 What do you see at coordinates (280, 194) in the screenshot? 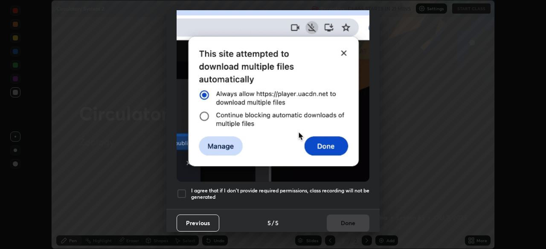
I see `h5: I agree that if I don't provide required permissions, class recording will not be generated` at bounding box center [280, 194].